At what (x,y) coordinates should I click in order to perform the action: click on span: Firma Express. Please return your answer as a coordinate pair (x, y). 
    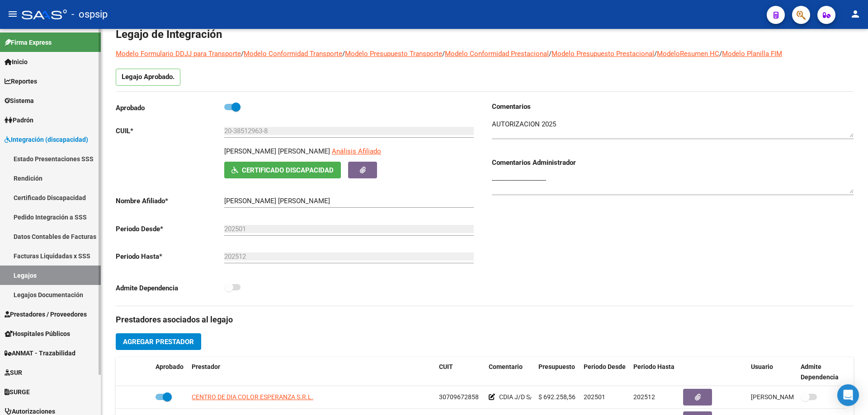
    Looking at the image, I should click on (28, 42).